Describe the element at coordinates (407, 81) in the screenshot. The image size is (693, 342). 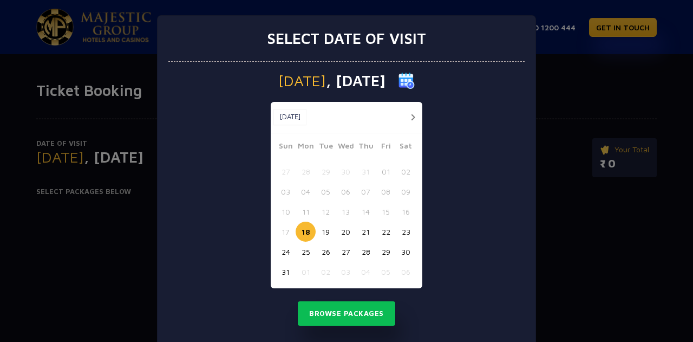
I see `img: calender icon` at that location.